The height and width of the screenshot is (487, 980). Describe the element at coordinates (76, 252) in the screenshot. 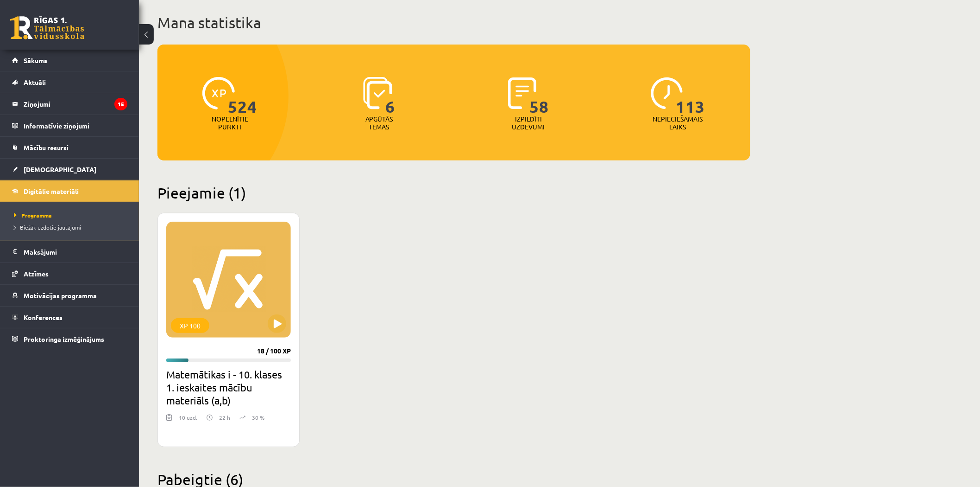

I see `legend: Maksājumi` at that location.